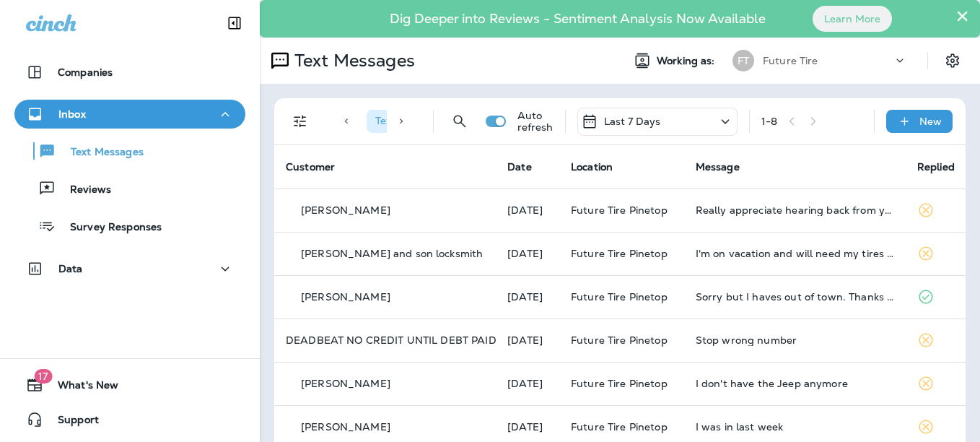 The image size is (980, 442). What do you see at coordinates (130, 268) in the screenshot?
I see `button: Data` at bounding box center [130, 268].